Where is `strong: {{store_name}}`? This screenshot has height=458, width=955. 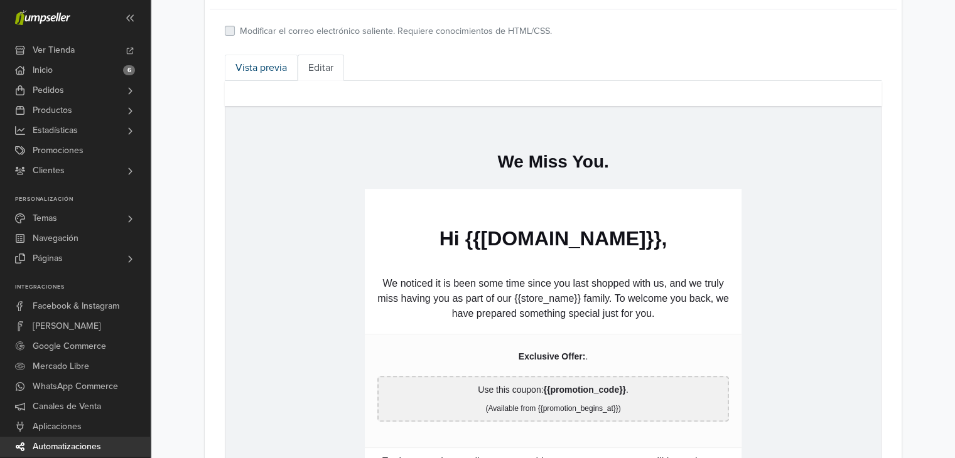
strong: {{store_name}} is located at coordinates (328, 451).